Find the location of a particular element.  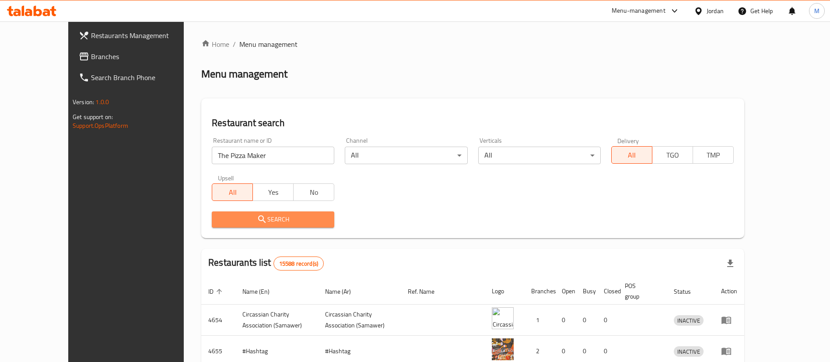

a: Branches is located at coordinates (139, 56).